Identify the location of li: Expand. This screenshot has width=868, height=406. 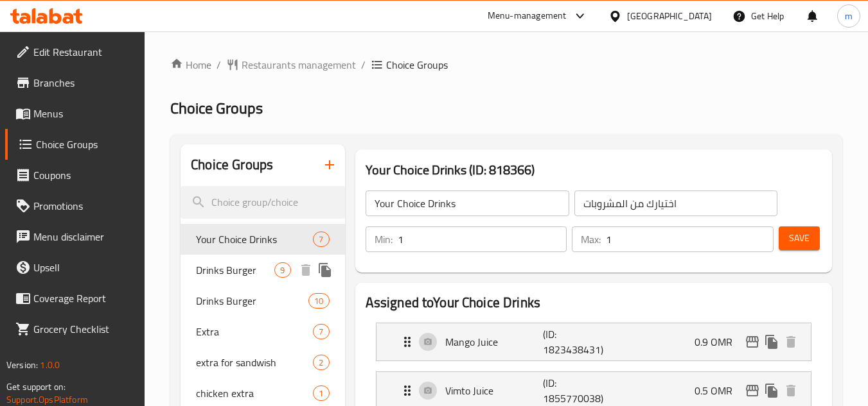
(594, 342).